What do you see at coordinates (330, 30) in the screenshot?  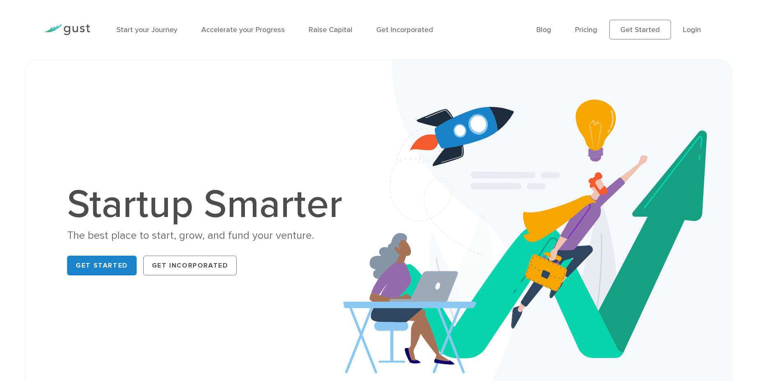 I see `a: Raise Capital` at bounding box center [330, 30].